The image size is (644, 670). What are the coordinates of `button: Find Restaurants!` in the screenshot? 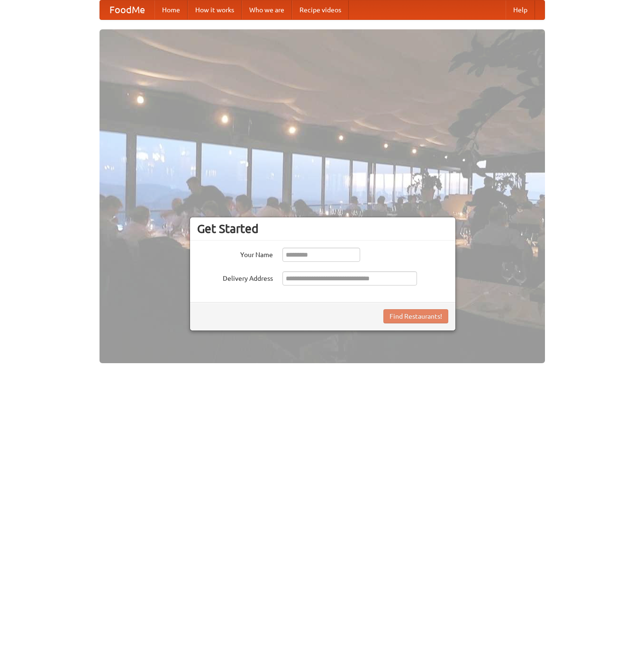 It's located at (415, 316).